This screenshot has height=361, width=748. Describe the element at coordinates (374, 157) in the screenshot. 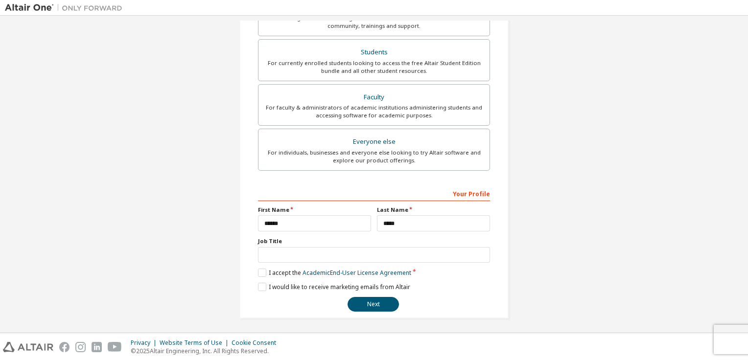

I see `div: For individuals, businesses and everyone else looking to try Altair software and explore our prod...` at that location.